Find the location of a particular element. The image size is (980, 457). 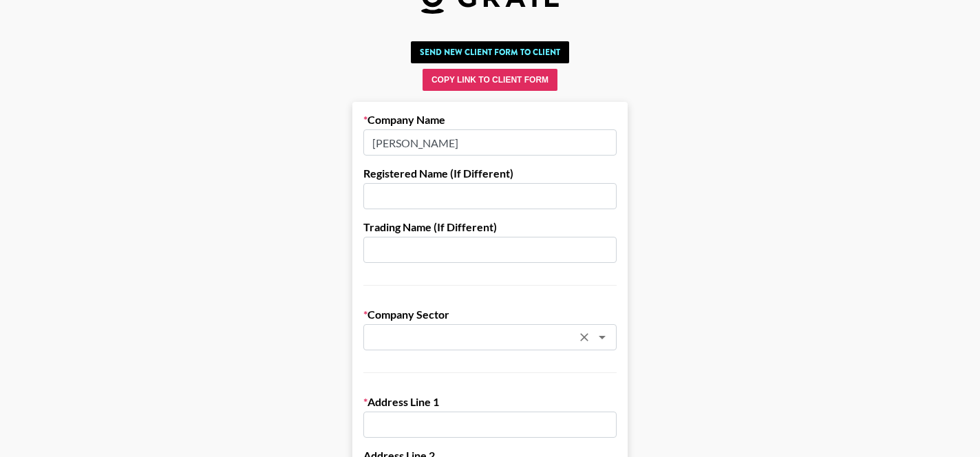

label: Registered Name (If Different) is located at coordinates (490, 174).